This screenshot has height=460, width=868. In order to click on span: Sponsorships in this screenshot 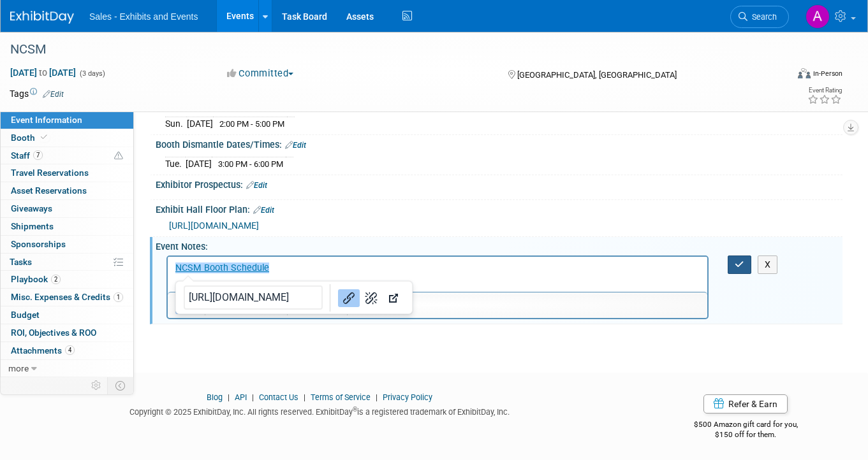, I will do `click(38, 244)`.